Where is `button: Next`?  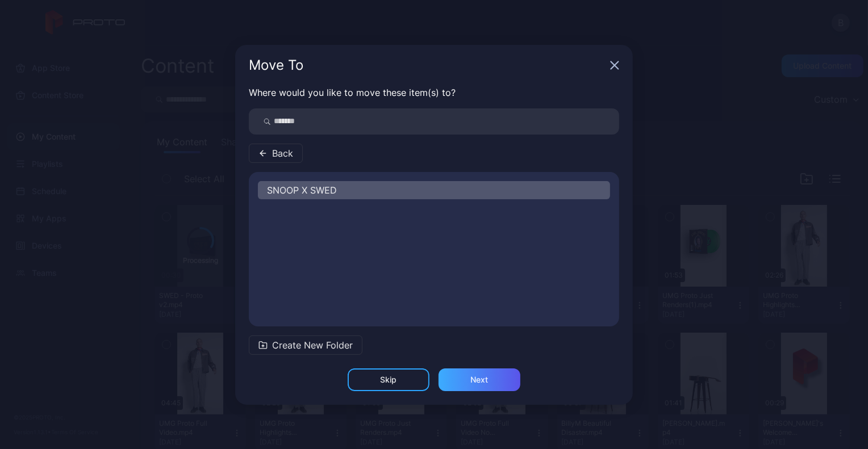
button: Next is located at coordinates (479, 380).